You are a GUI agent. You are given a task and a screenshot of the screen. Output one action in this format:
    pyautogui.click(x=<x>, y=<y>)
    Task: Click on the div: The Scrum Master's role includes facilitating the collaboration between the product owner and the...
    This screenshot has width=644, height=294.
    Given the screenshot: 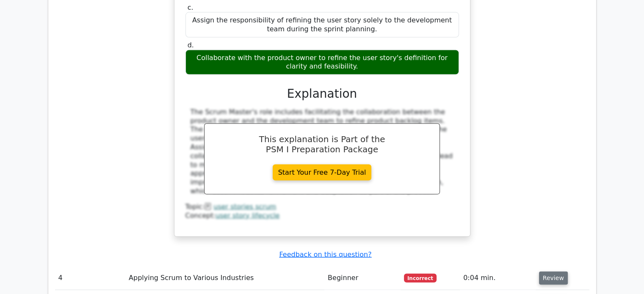 What is the action you would take?
    pyautogui.click(x=322, y=152)
    